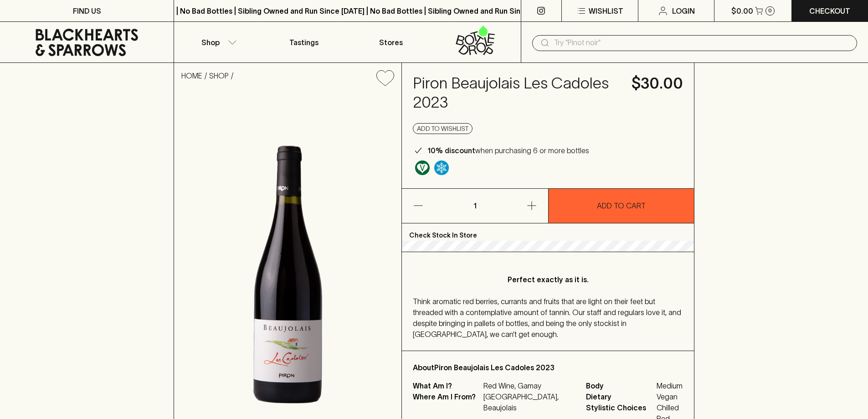 Image resolution: width=868 pixels, height=419 pixels. I want to click on p: Shop, so click(210, 42).